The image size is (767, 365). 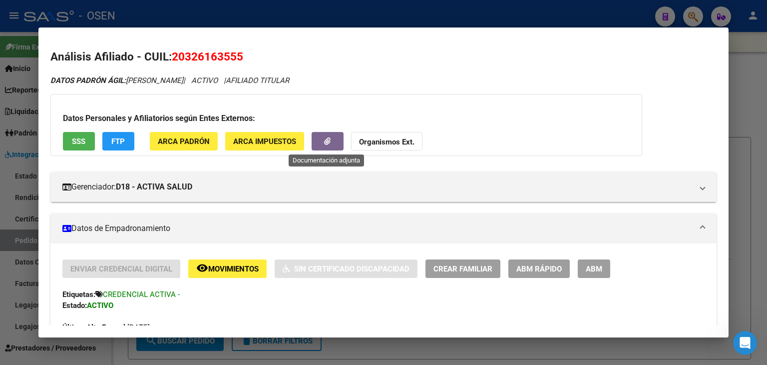 I want to click on span: SSS, so click(x=78, y=141).